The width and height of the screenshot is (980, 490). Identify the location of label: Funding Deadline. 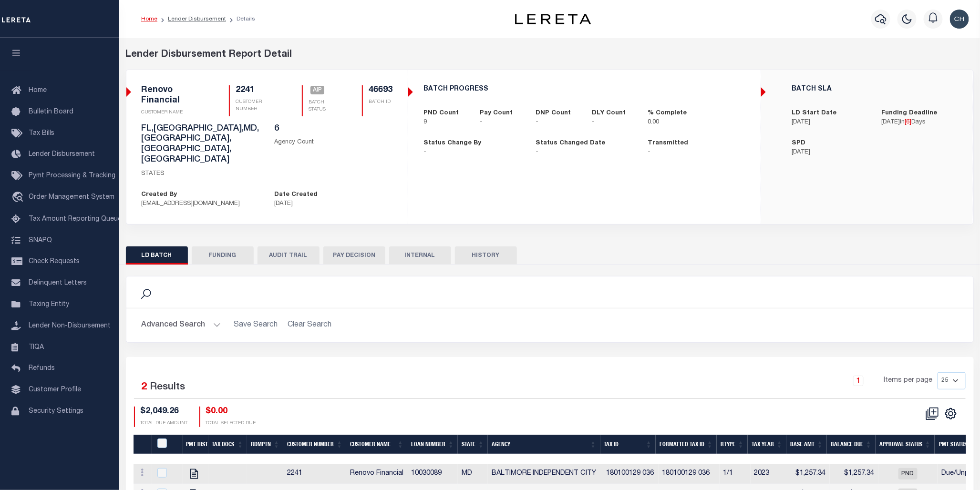
(909, 113).